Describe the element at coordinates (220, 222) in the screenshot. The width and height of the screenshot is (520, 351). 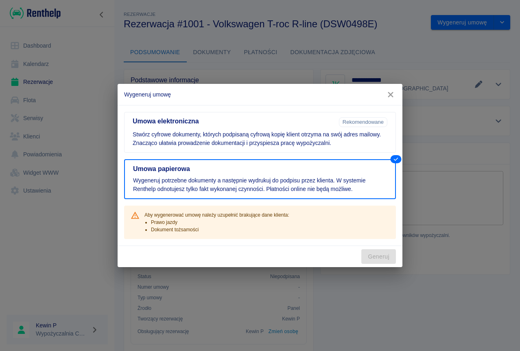
I see `li: Prawo jazdy` at that location.